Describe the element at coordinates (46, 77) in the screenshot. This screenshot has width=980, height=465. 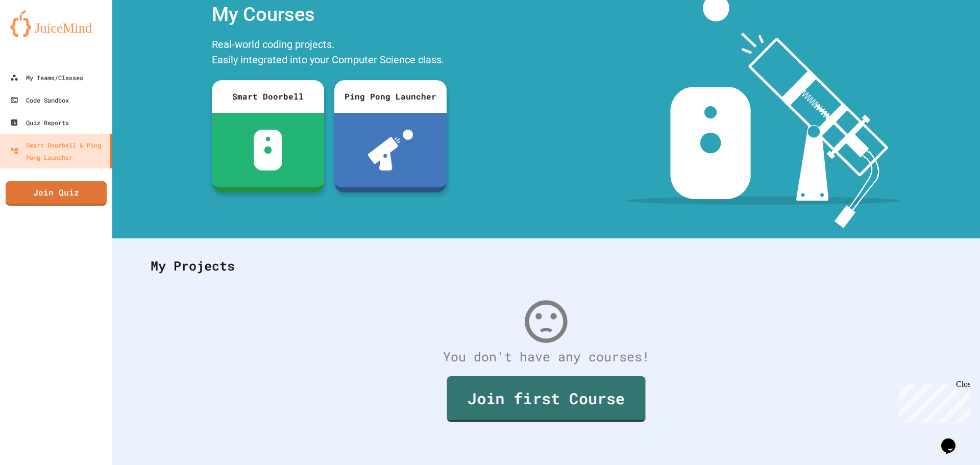
I see `div: My Teams/Classes` at that location.